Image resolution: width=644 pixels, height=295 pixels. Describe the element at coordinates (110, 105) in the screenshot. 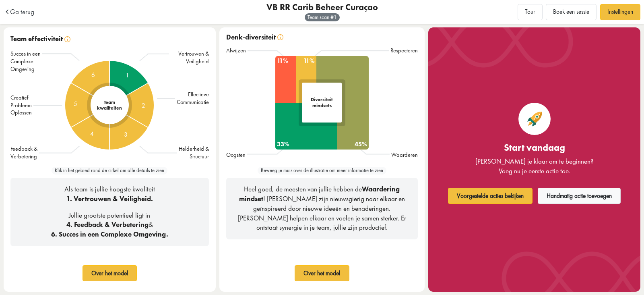

I see `span: Team kwaliteiten` at that location.